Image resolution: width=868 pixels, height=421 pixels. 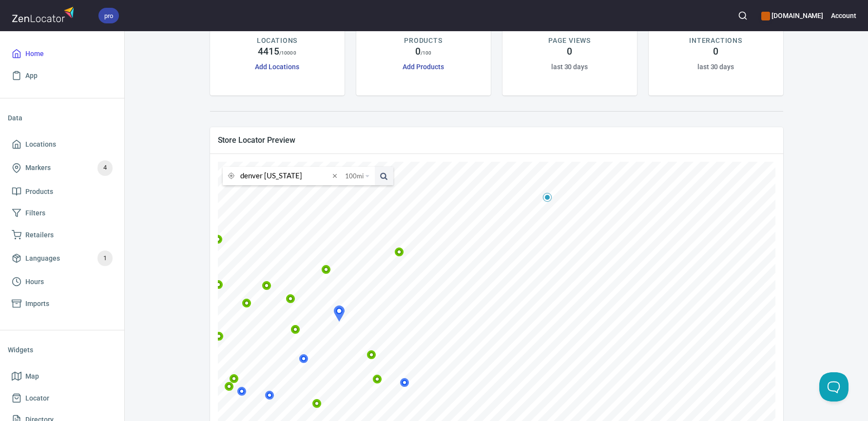 I want to click on a: Locations, so click(x=62, y=144).